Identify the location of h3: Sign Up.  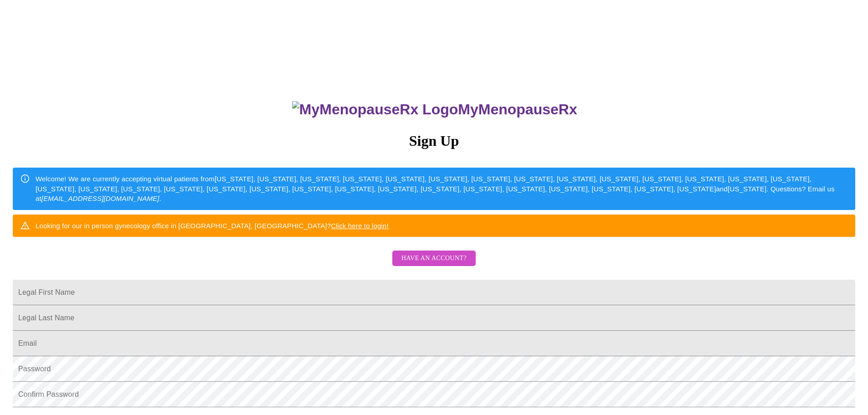
(434, 141).